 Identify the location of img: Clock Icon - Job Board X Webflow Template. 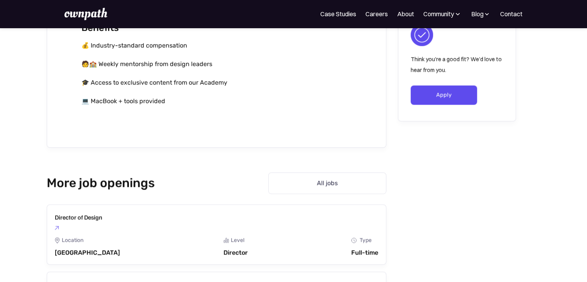
(354, 240).